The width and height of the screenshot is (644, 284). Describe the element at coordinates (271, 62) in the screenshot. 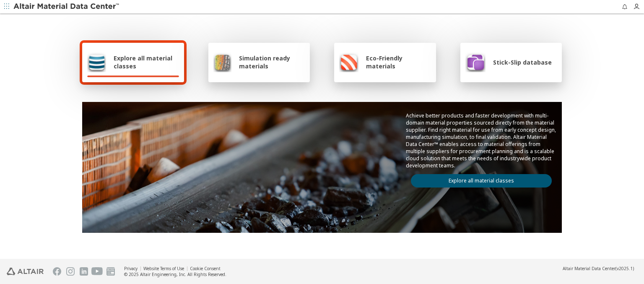

I see `span: Simulation ready materials` at that location.